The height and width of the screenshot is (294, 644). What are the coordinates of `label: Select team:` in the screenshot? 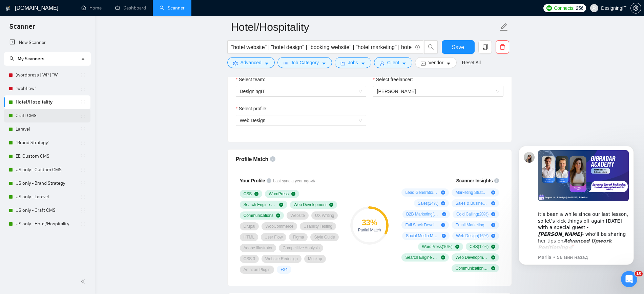 It's located at (250, 80).